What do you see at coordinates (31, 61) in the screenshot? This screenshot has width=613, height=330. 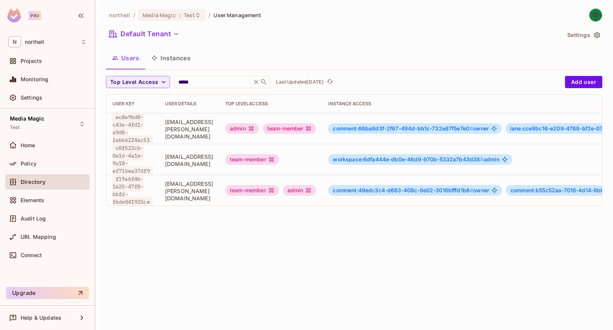 I see `span: Projects` at bounding box center [31, 61].